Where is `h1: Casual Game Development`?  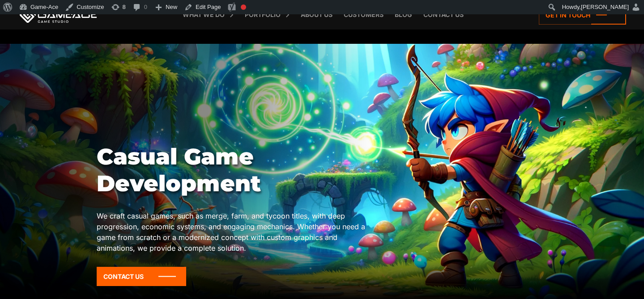 h1: Casual Game Development is located at coordinates (232, 170).